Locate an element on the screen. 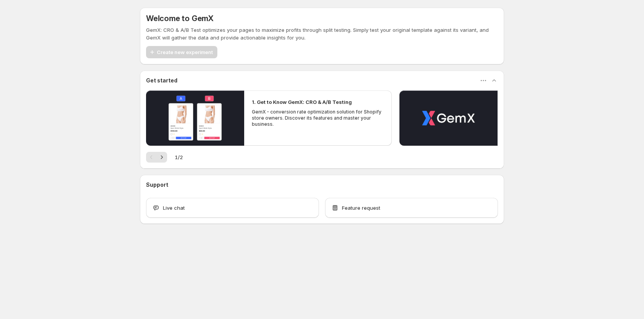  nav: Pagination is located at coordinates (156, 157).